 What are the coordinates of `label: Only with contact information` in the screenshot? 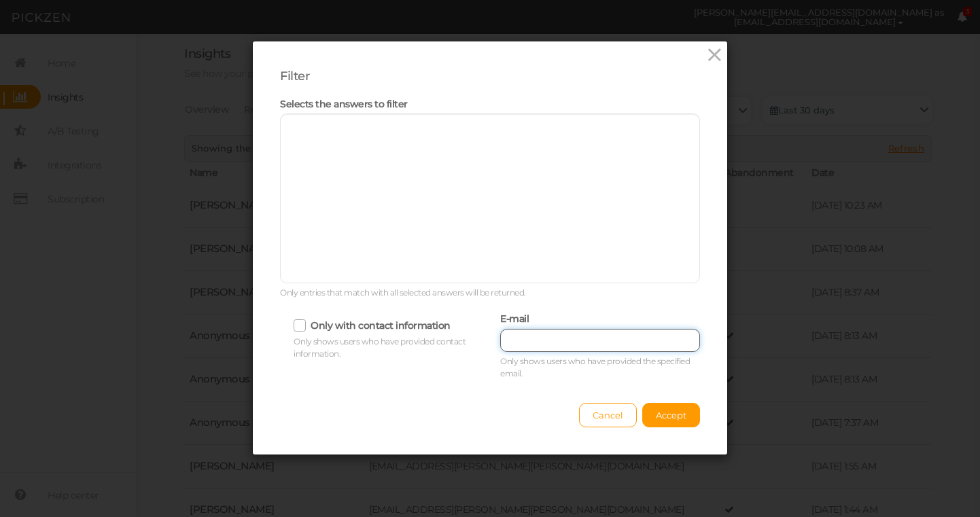 It's located at (381, 325).